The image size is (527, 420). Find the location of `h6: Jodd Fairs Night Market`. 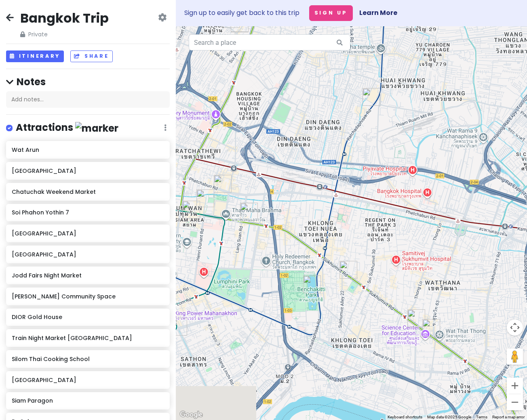

h6: Jodd Fairs Night Market is located at coordinates (87, 276).